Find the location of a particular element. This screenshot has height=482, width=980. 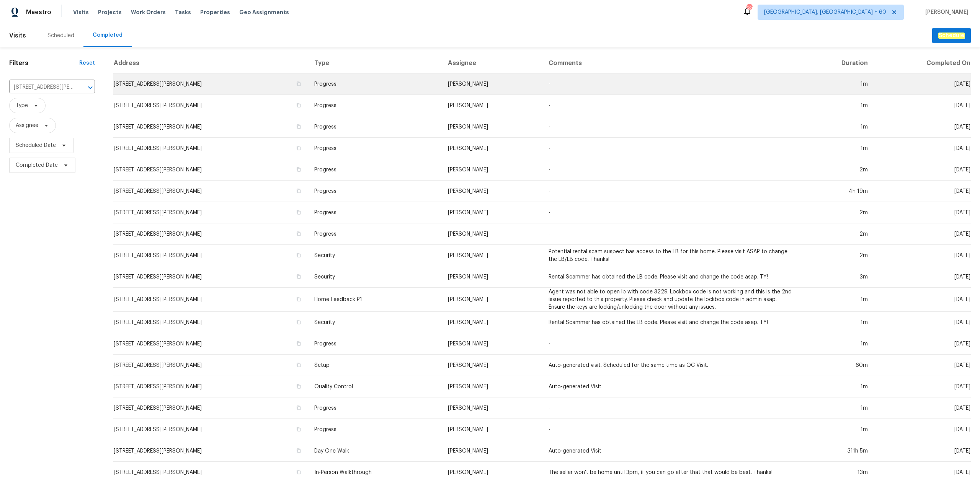

td: 311h 5m is located at coordinates (837, 452).